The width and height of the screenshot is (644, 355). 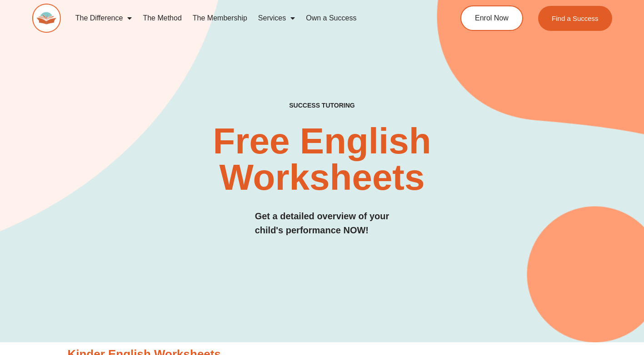 I want to click on a: The Difference, so click(x=103, y=18).